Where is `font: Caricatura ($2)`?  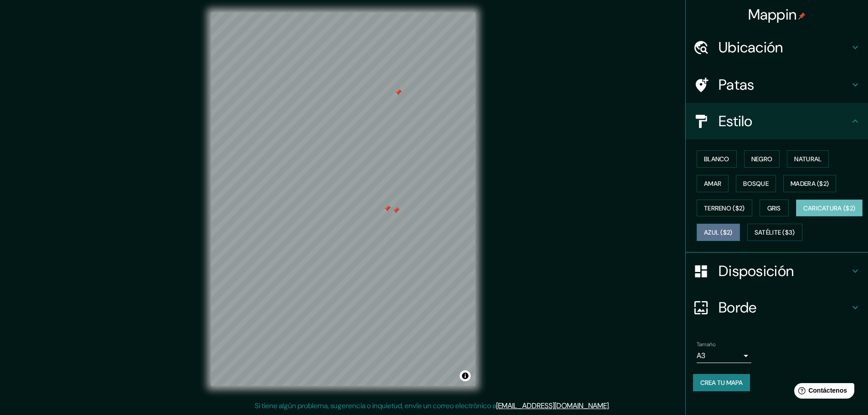
font: Caricatura ($2) is located at coordinates (830, 208).